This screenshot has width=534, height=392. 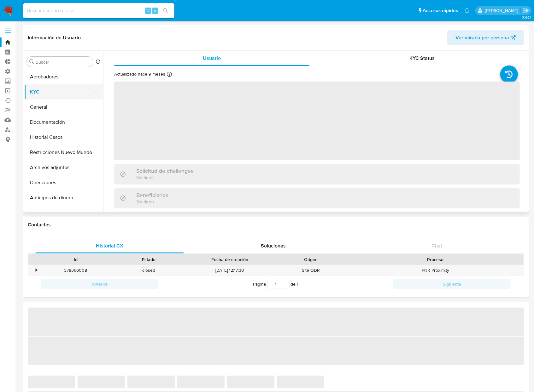 I want to click on span: Ver mirada por persona, so click(x=482, y=38).